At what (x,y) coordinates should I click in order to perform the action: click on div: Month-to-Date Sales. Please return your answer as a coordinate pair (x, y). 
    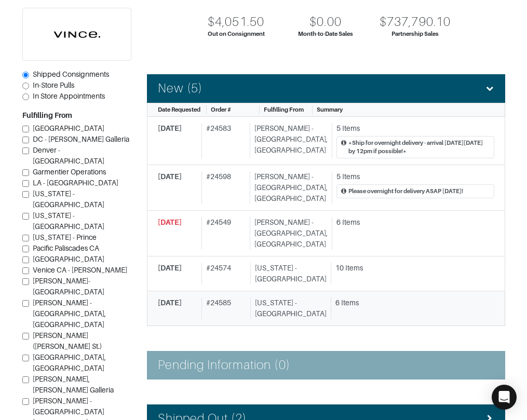
    Looking at the image, I should click on (326, 34).